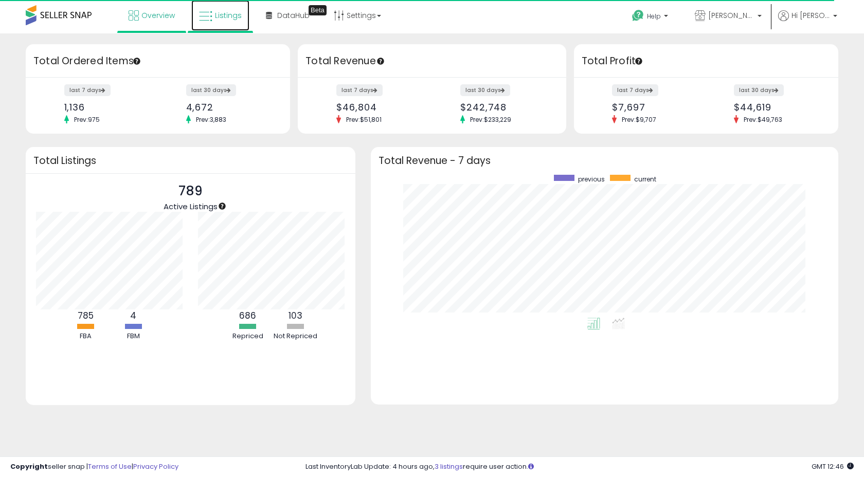 This screenshot has width=864, height=477. I want to click on div: $44,619, so click(777, 107).